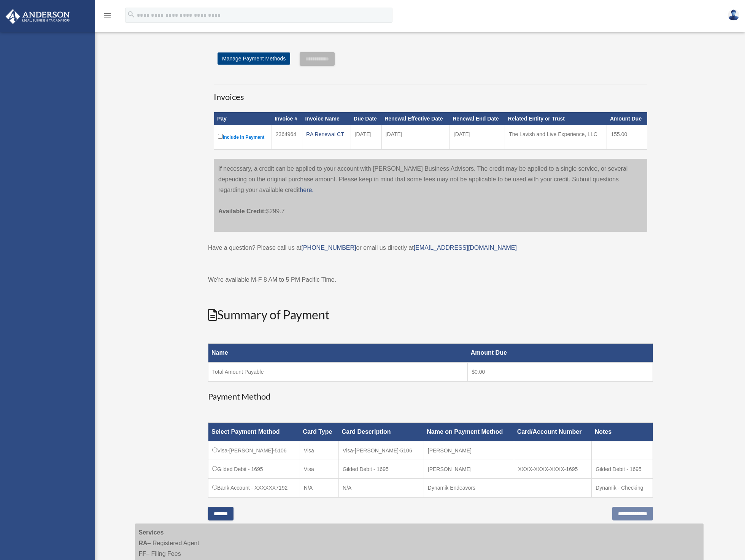  I want to click on th: Invoice Name, so click(326, 119).